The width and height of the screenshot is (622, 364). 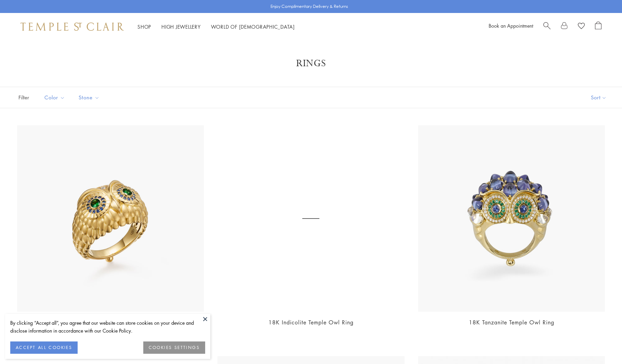 What do you see at coordinates (512, 218) in the screenshot?
I see `img: 18K Tanzanite Temple Owl Ring` at bounding box center [512, 218].